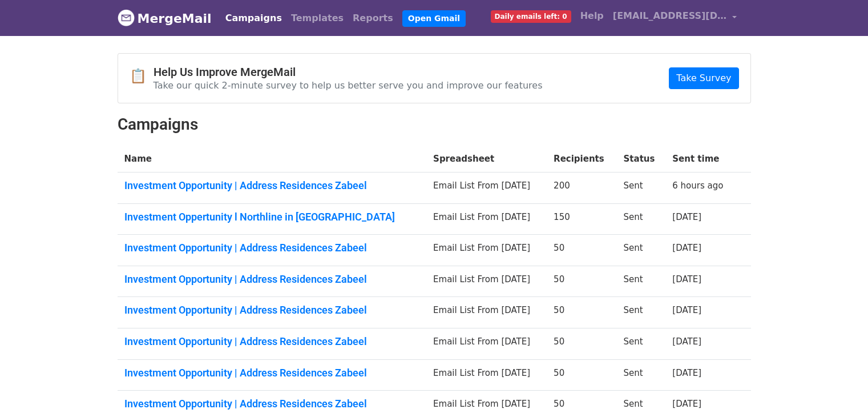  What do you see at coordinates (373, 18) in the screenshot?
I see `a: Reports` at bounding box center [373, 18].